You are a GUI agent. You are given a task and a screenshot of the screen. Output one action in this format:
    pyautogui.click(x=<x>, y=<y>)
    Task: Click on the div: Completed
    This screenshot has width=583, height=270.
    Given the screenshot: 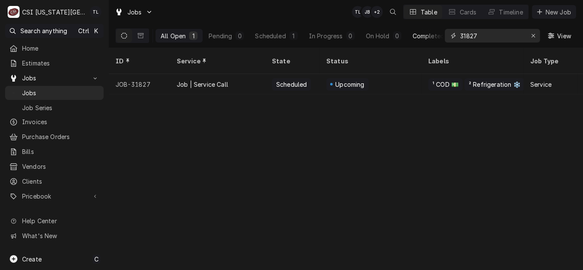 What is the action you would take?
    pyautogui.click(x=428, y=36)
    